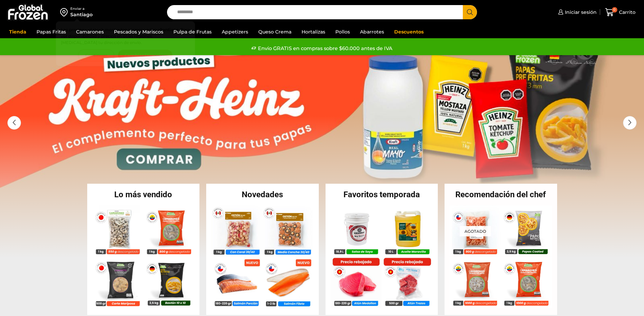 Image resolution: width=644 pixels, height=316 pixels. Describe the element at coordinates (470, 12) in the screenshot. I see `button: Search button` at that location.